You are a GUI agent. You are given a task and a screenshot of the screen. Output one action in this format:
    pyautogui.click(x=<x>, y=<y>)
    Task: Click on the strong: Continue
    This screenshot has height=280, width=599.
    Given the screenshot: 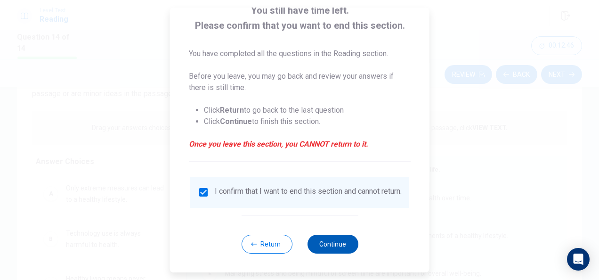 What is the action you would take?
    pyautogui.click(x=236, y=121)
    